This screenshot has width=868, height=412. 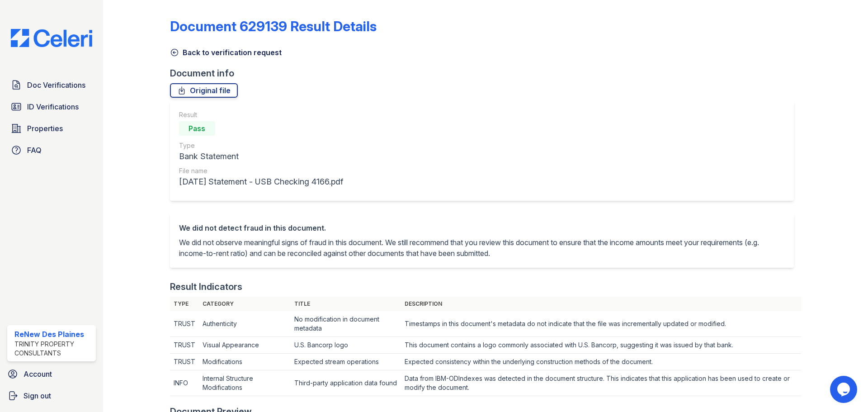 What do you see at coordinates (482, 248) in the screenshot?
I see `p: We did not observe meaningful signs of fraud in this document. We still recommend that you review...` at bounding box center [482, 248].